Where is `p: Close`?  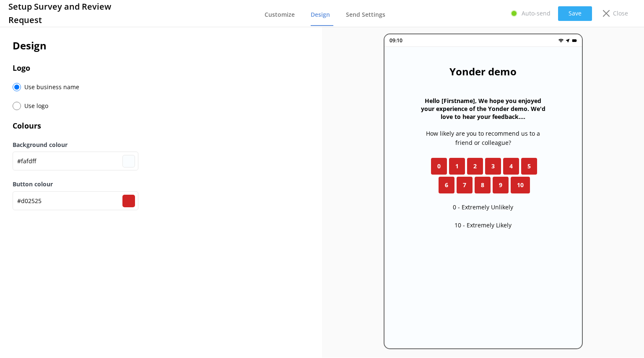 p: Close is located at coordinates (620, 13).